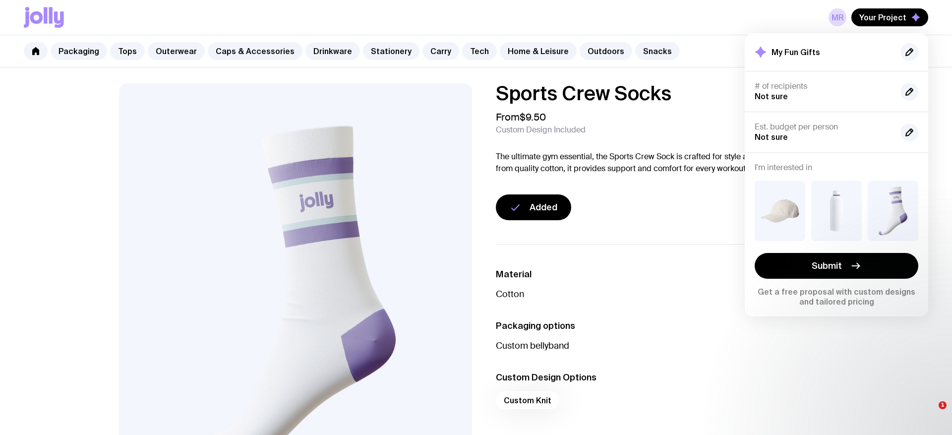 This screenshot has width=952, height=435. What do you see at coordinates (606, 51) in the screenshot?
I see `a: Outdoors` at bounding box center [606, 51].